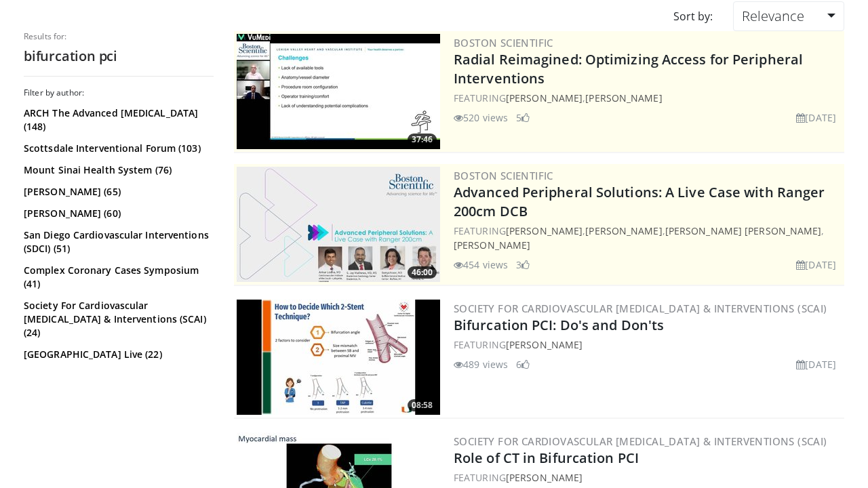  What do you see at coordinates (523, 264) in the screenshot?
I see `li: 3` at bounding box center [523, 264].